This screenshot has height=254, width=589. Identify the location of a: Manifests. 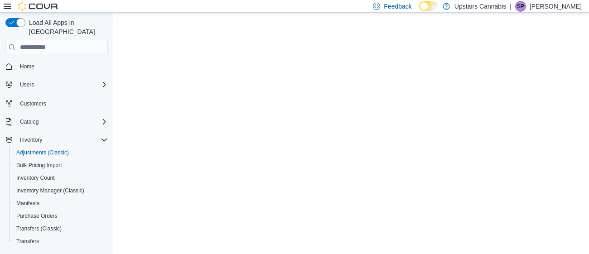
(28, 203).